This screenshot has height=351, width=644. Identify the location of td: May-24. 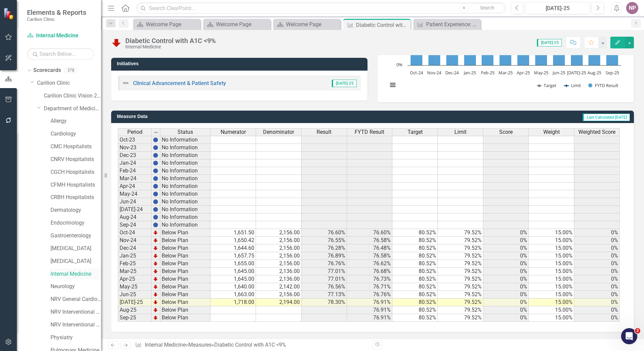
(135, 194).